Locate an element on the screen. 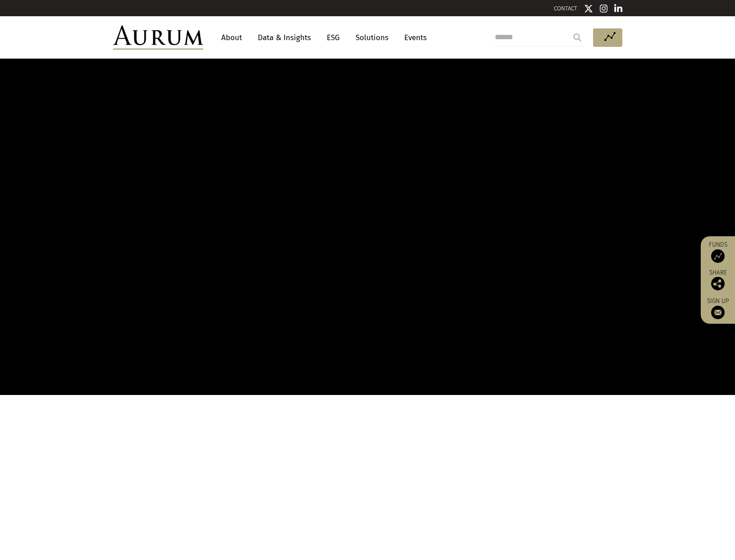  img: Aurum is located at coordinates (158, 37).